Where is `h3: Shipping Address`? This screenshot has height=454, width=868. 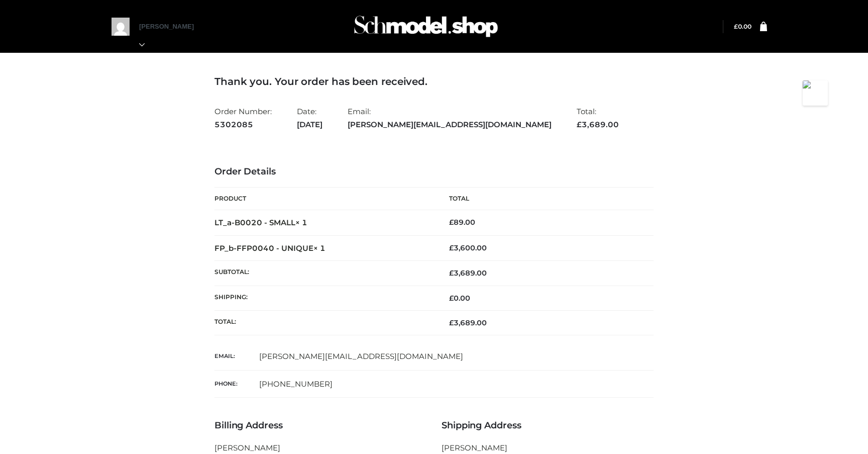
h3: Shipping Address is located at coordinates (548, 426).